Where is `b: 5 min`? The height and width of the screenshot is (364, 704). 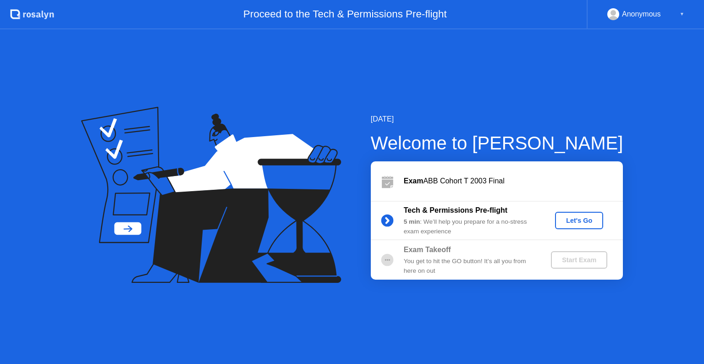 b: 5 min is located at coordinates (412, 222).